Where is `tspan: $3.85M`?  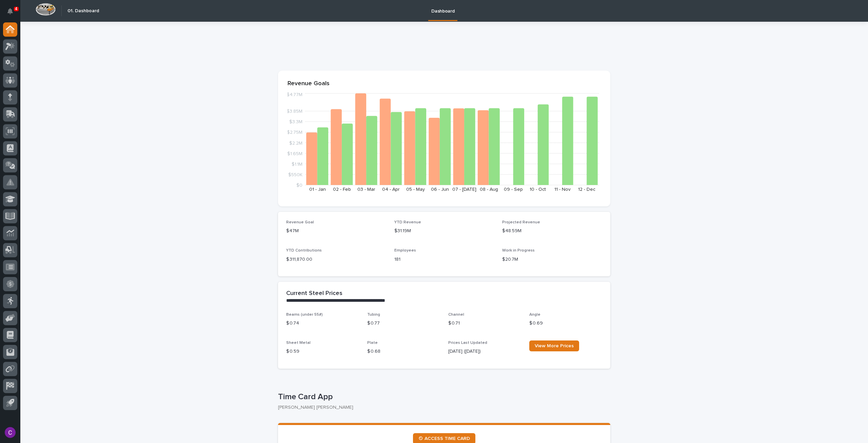
tspan: $3.85M is located at coordinates (294, 111).